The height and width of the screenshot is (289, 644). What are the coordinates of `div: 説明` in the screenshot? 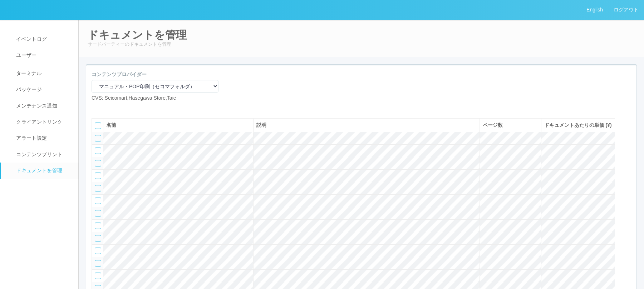 It's located at (366, 125).